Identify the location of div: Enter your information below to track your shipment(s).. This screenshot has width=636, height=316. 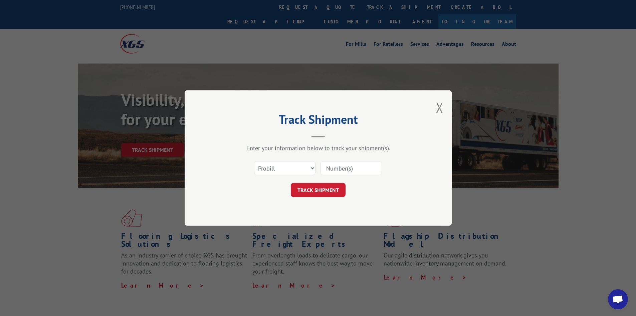
(318, 148).